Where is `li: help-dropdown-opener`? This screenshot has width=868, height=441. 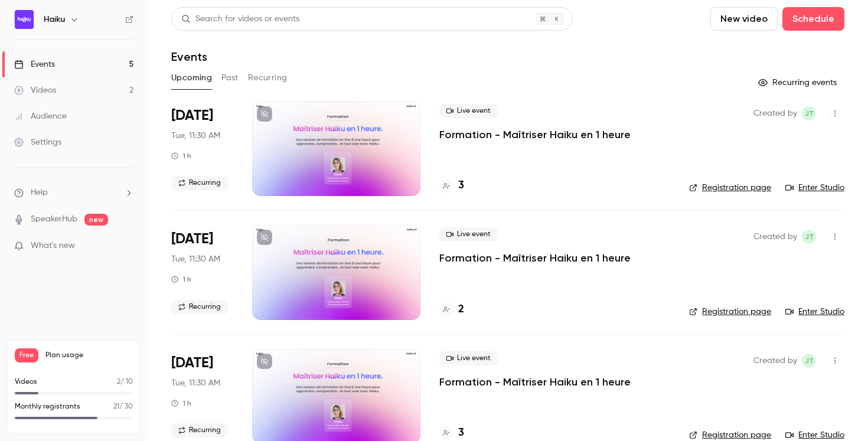 li: help-dropdown-opener is located at coordinates (73, 192).